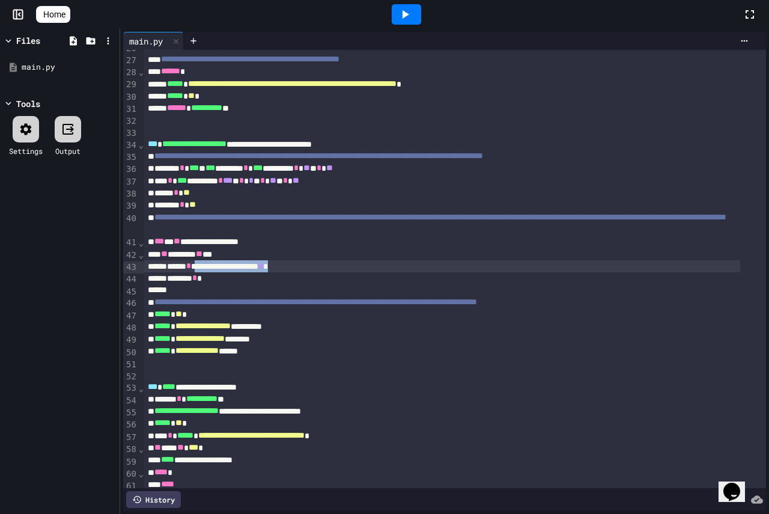 The image size is (769, 514). I want to click on div: 42, so click(130, 255).